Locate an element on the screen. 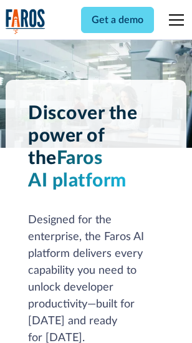 This screenshot has width=192, height=343. a: Get a demo is located at coordinates (117, 20).